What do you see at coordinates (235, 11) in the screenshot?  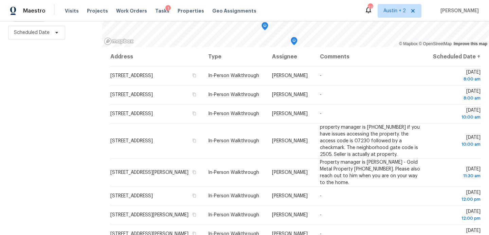 I see `span: Geo Assignments` at bounding box center [235, 11].